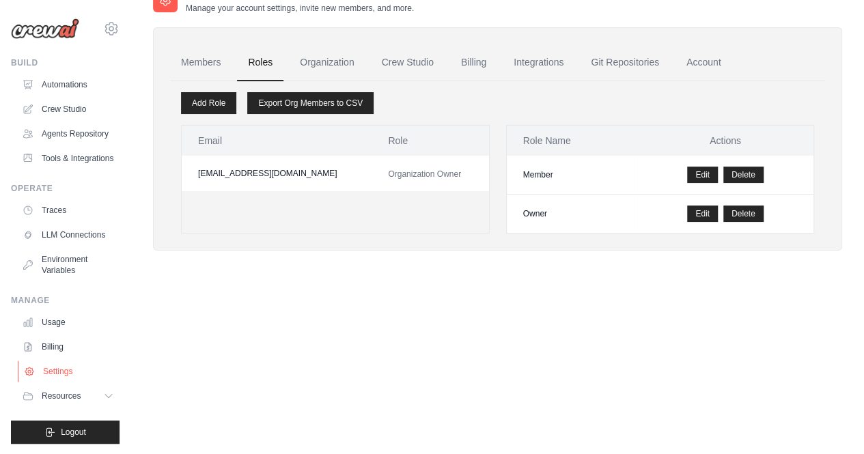 Image resolution: width=864 pixels, height=454 pixels. What do you see at coordinates (65, 189) in the screenshot?
I see `div: Operate` at bounding box center [65, 189].